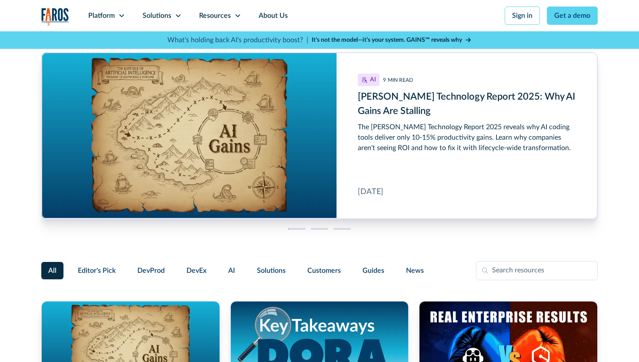 Image resolution: width=639 pixels, height=362 pixels. Describe the element at coordinates (320, 136) in the screenshot. I see `a: Bain Technology Report 2025: Why AI Gains Are Stalling` at that location.